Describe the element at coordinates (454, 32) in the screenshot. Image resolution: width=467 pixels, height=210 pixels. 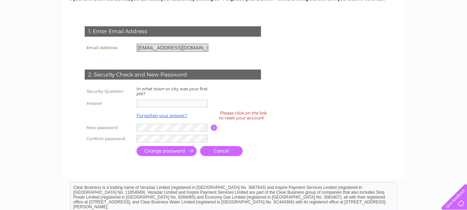
I see `a: Contact` at that location.